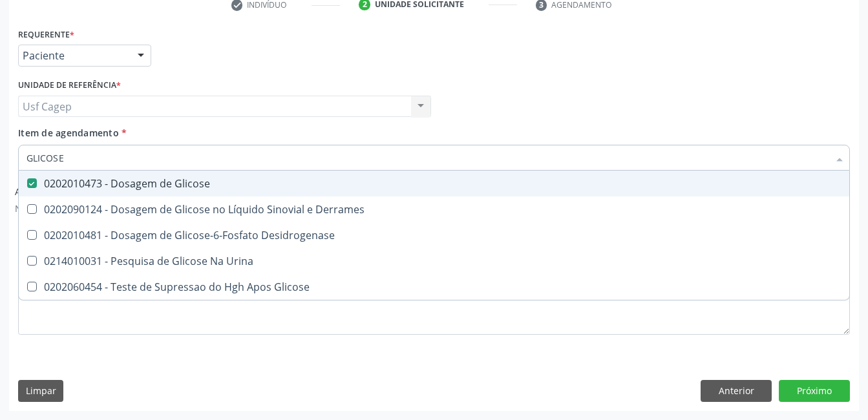 The height and width of the screenshot is (420, 868). I want to click on div: 0214010031 - Pesquisa de Glicose Na Urina, so click(434, 261).